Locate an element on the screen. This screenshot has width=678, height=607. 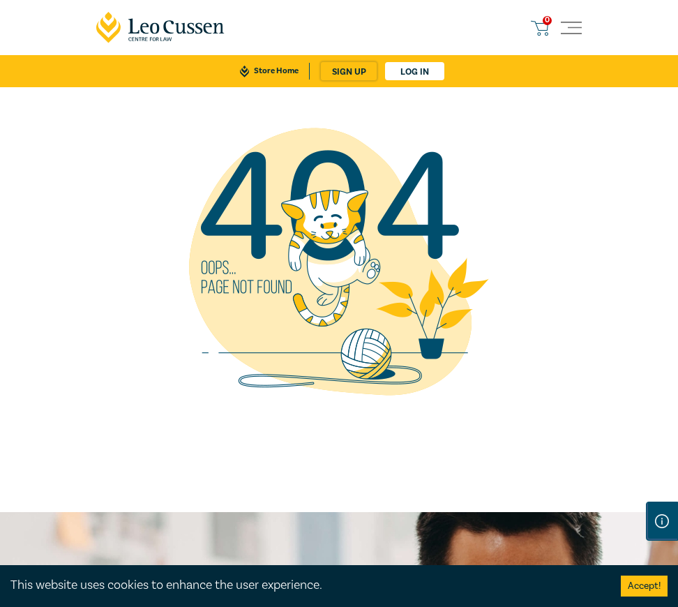
a: Store Home is located at coordinates (269, 71).